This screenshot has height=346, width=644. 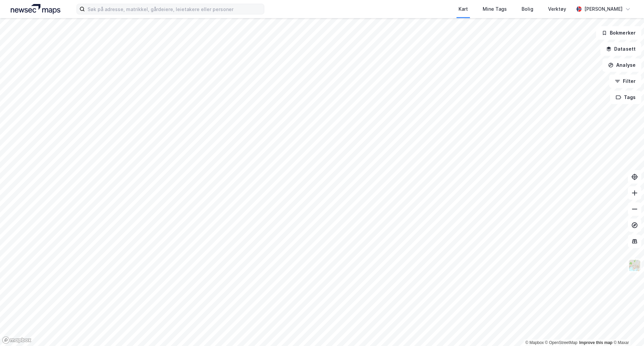 I want to click on div: Mine Tags, so click(x=495, y=9).